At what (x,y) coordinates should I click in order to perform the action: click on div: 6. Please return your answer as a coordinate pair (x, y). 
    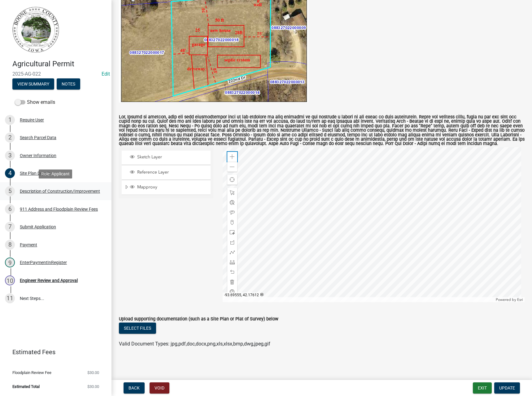
    Looking at the image, I should click on (10, 209).